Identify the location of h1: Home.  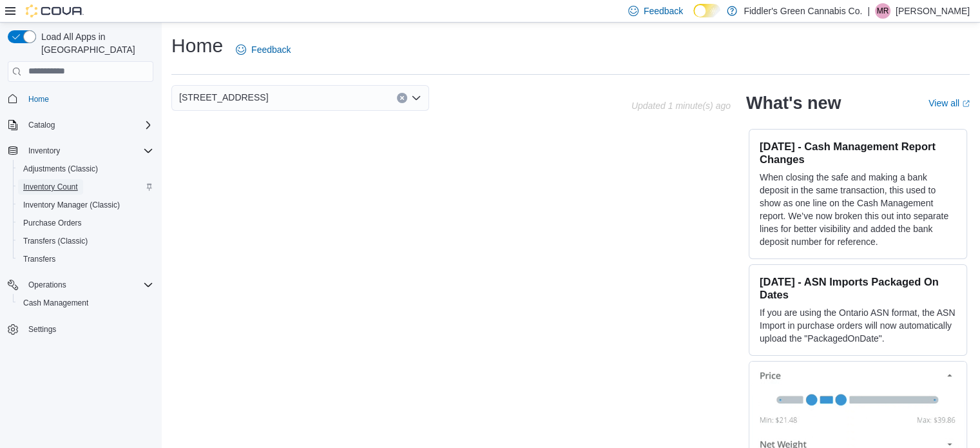
(198, 46).